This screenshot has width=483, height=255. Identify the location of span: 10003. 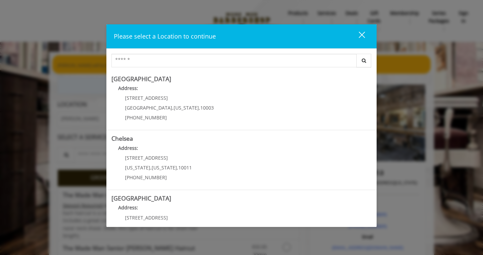
(207, 107).